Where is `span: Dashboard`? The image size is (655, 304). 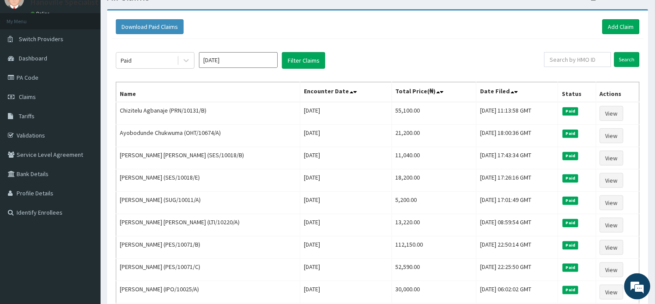
span: Dashboard is located at coordinates (33, 58).